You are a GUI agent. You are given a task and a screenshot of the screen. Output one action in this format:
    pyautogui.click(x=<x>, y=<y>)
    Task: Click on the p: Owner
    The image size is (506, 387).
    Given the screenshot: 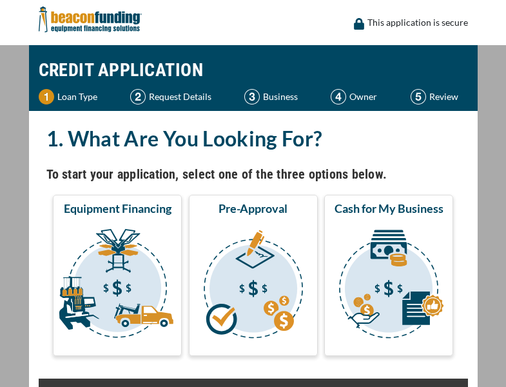 What is the action you would take?
    pyautogui.click(x=363, y=97)
    